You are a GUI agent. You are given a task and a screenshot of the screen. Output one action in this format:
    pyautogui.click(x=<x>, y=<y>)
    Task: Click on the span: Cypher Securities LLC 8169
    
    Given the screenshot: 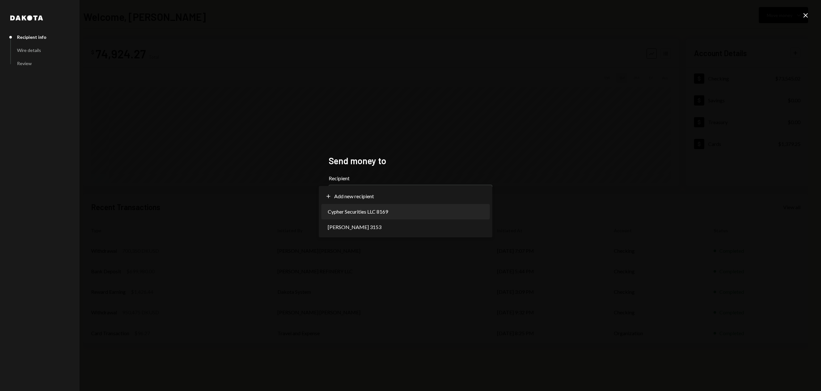 What is the action you would take?
    pyautogui.click(x=358, y=212)
    